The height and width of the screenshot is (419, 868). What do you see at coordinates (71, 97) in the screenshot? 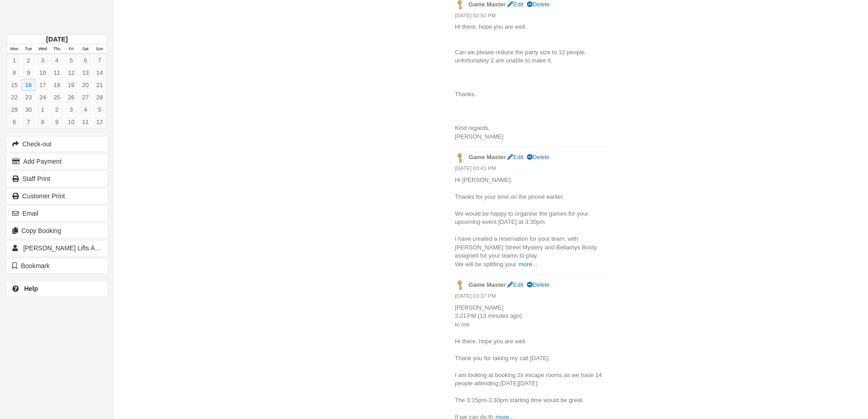
I see `a: 26` at bounding box center [71, 97].